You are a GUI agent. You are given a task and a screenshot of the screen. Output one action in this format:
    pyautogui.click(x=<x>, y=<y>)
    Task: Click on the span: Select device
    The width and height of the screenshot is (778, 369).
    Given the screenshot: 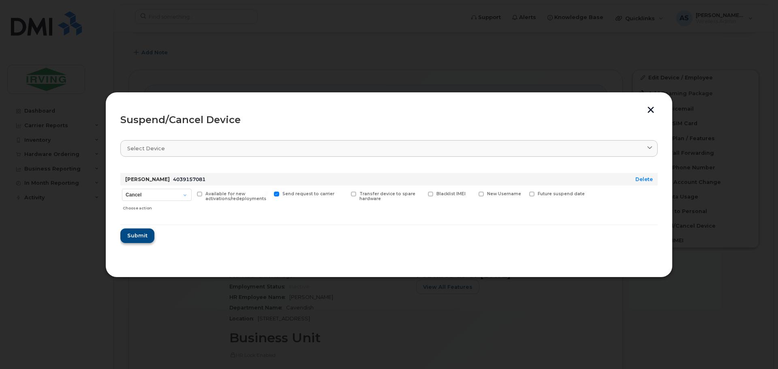 What is the action you would take?
    pyautogui.click(x=146, y=148)
    